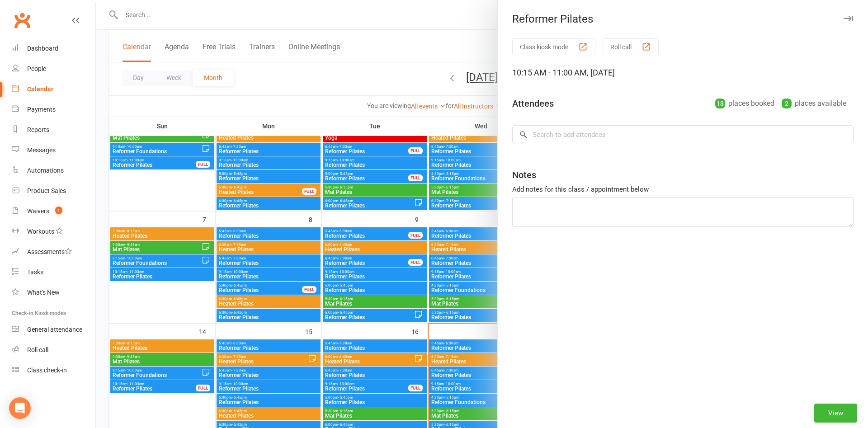 The image size is (868, 428). What do you see at coordinates (682, 135) in the screenshot?
I see `input: Search to add attendees` at bounding box center [682, 135].